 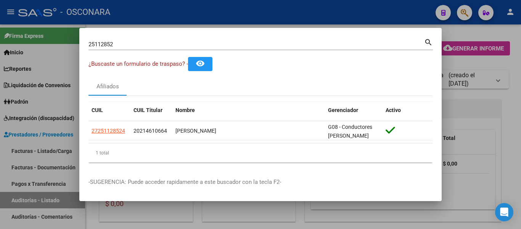 What do you see at coordinates (408, 110) in the screenshot?
I see `datatable-header-cell: Activo` at bounding box center [408, 110].